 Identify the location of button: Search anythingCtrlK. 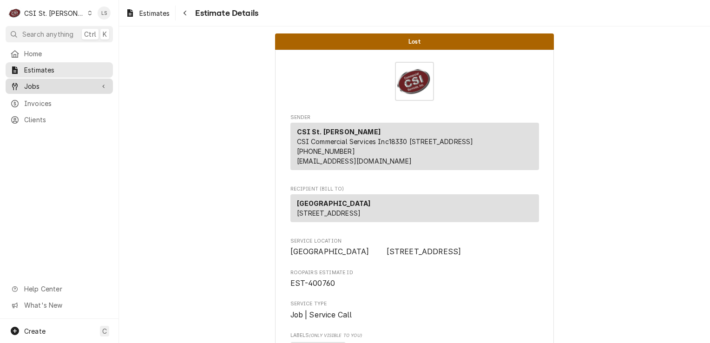
(59, 34).